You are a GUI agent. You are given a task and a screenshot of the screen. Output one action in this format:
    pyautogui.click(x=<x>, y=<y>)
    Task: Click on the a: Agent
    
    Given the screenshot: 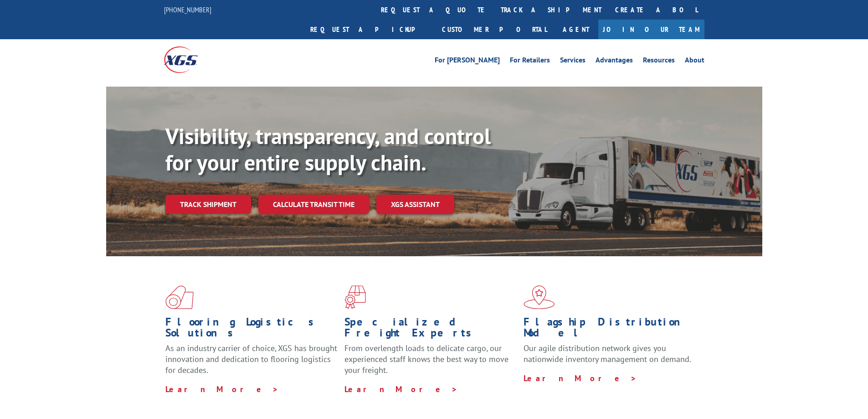 What is the action you would take?
    pyautogui.click(x=576, y=29)
    